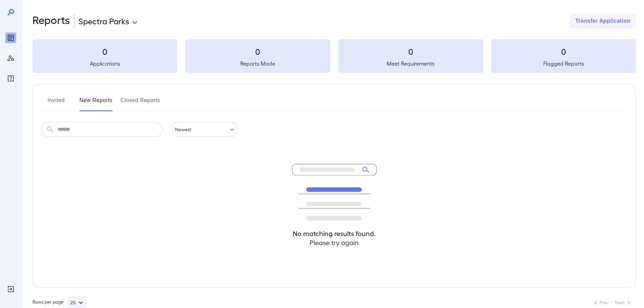  Describe the element at coordinates (603, 21) in the screenshot. I see `button: Transfer Application` at that location.